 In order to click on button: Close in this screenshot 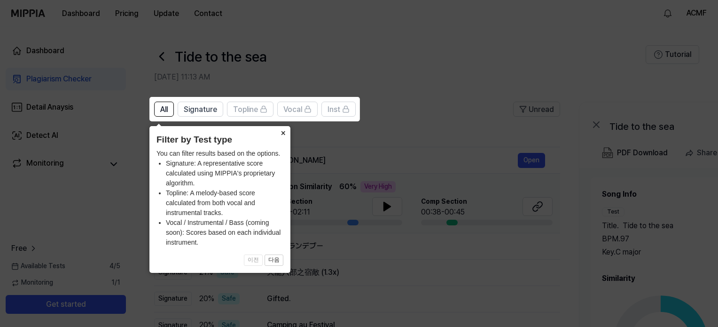, I will do `click(283, 133)`.